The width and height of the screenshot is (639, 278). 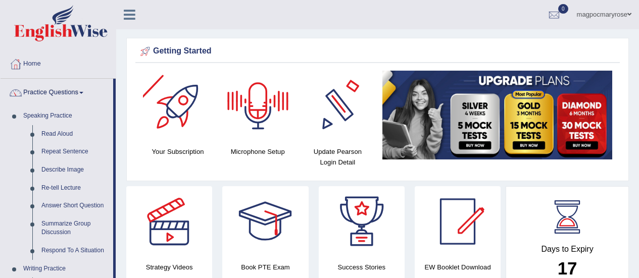 I want to click on h4: Strategy Videos, so click(x=169, y=267).